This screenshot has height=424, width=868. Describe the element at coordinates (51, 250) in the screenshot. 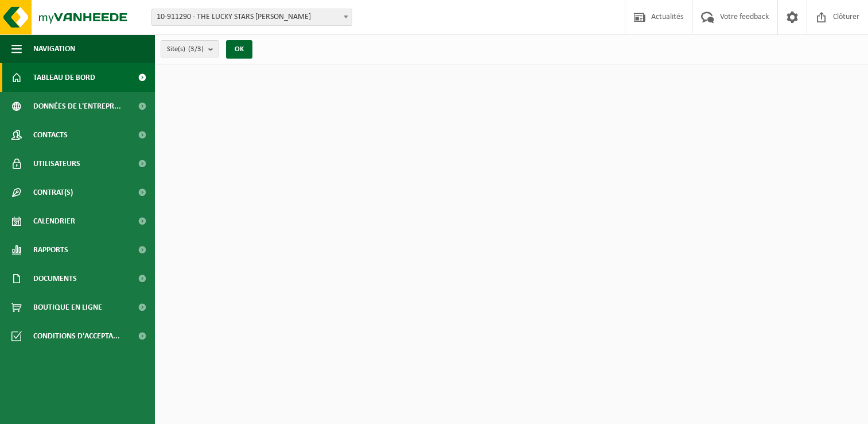

I see `span: Rapports` at that location.